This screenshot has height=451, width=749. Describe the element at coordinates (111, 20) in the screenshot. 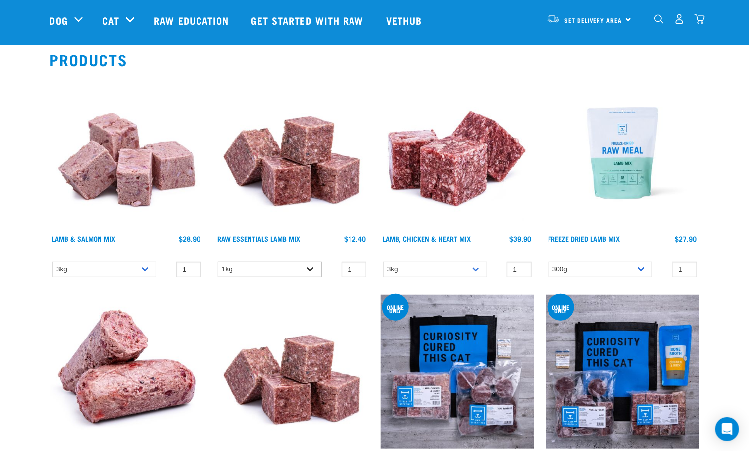

I see `a: Cat` at that location.